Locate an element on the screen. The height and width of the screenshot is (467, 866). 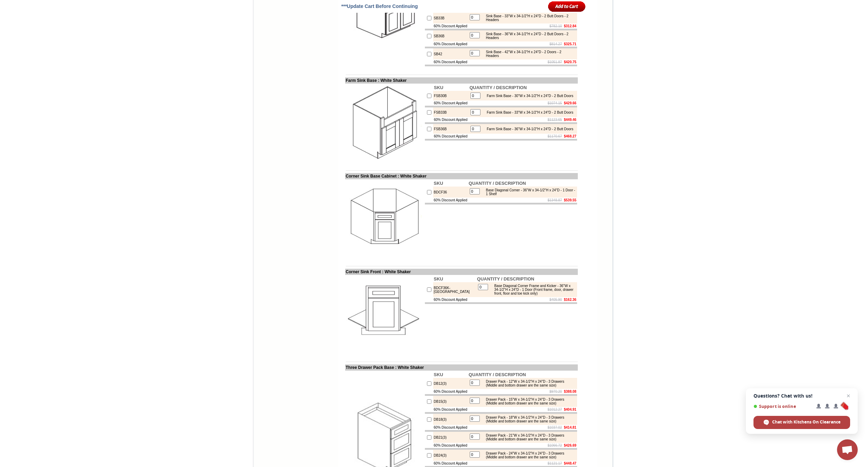
span: Support is online is located at coordinates (783, 406).